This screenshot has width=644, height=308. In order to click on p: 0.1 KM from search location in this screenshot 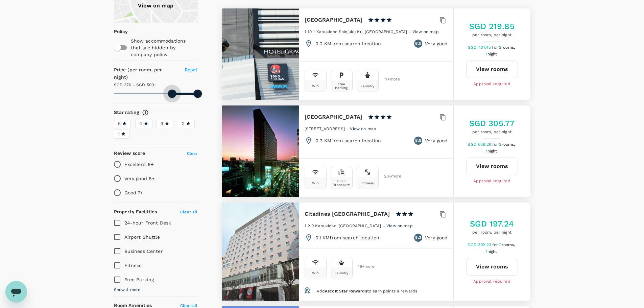, I will do `click(348, 238)`.